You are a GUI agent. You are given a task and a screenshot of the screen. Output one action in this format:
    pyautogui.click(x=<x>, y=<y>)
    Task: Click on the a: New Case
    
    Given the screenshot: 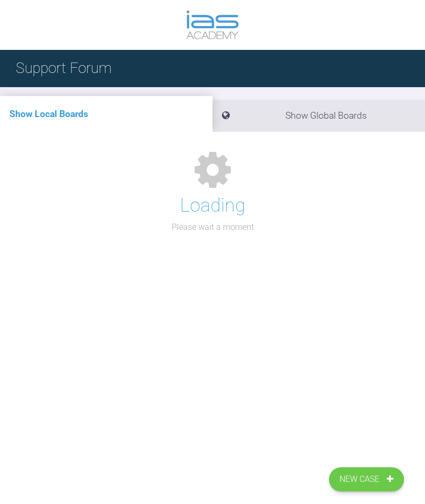 What is the action you would take?
    pyautogui.click(x=367, y=479)
    